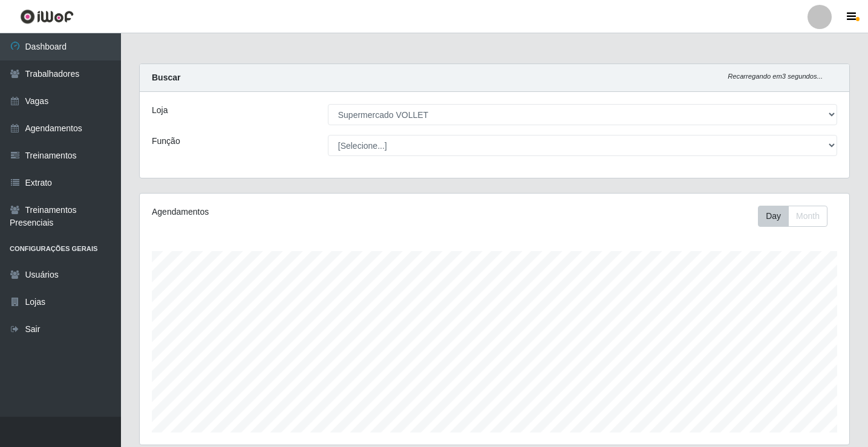 The height and width of the screenshot is (447, 868). Describe the element at coordinates (166, 141) in the screenshot. I see `label: Função` at that location.